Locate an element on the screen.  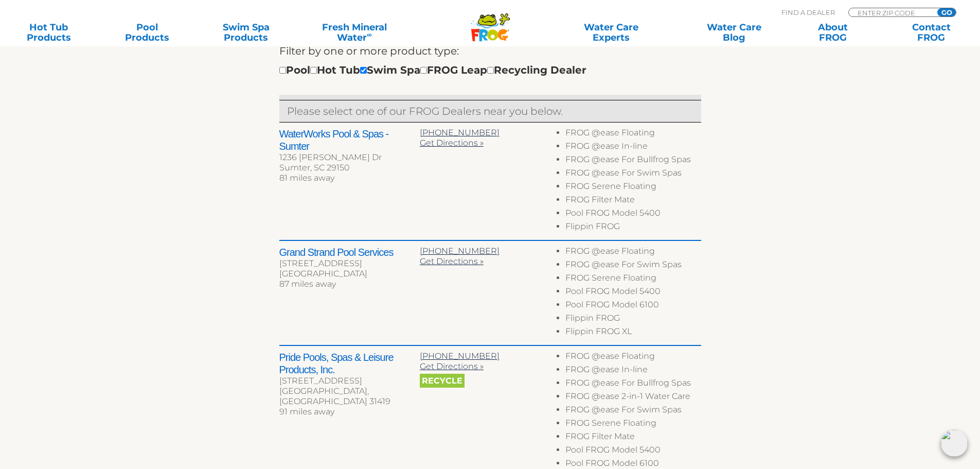
a: Fresh MineralWater∞ is located at coordinates (354, 33).